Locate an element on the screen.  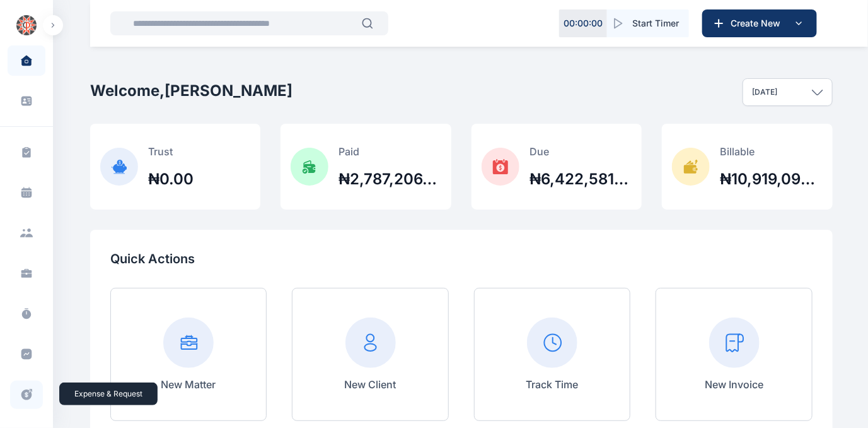
button: Start Timer is located at coordinates (648, 24).